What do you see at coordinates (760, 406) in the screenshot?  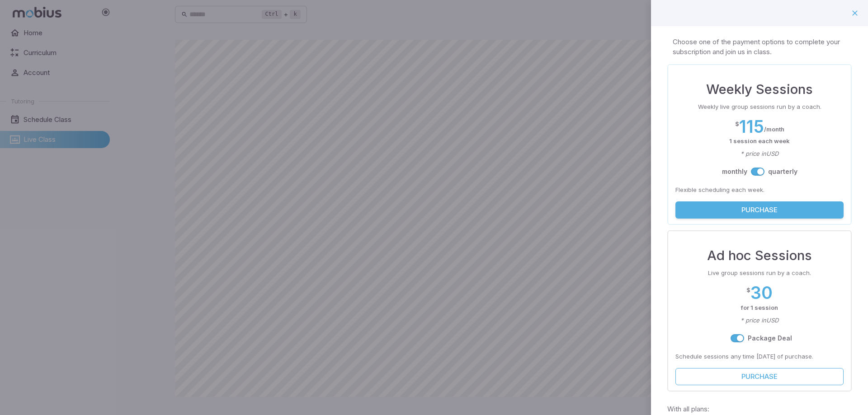 I see `p: With all plans:` at bounding box center [760, 406].